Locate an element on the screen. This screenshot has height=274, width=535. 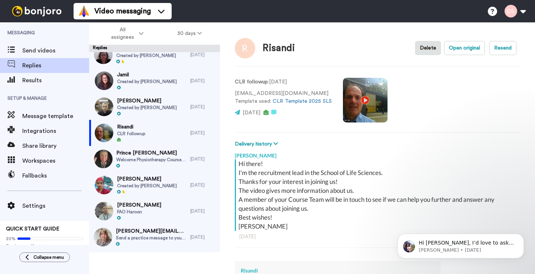
img: 33d9a89e-919b-453e-a45a-bf788fb7678e-thumb.jpg is located at coordinates (104, 133).